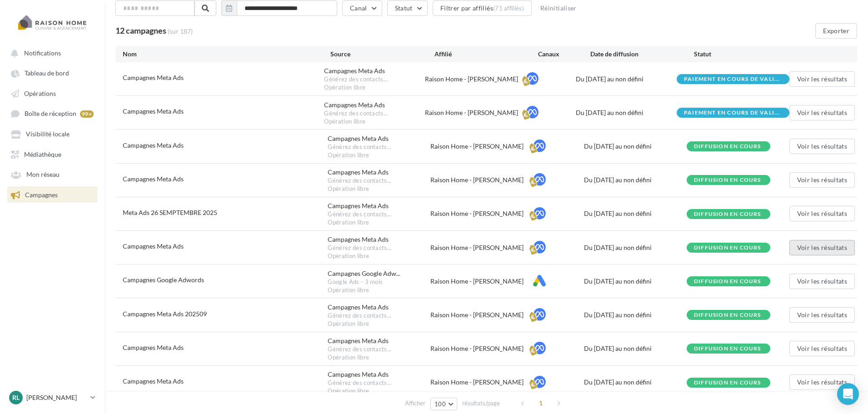 The height and width of the screenshot is (414, 868). I want to click on button: Filtrer par affiliés(71 affiliés), so click(482, 8).